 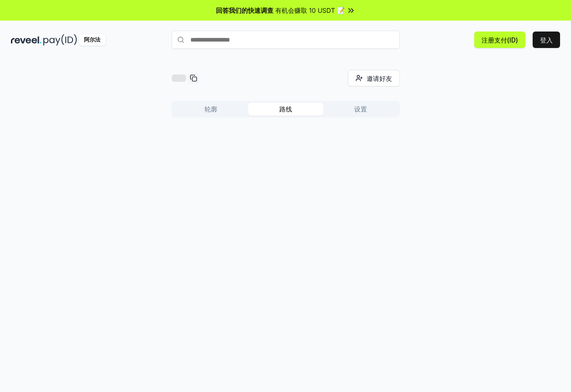 I want to click on button: 注册支付(ID), so click(x=500, y=39).